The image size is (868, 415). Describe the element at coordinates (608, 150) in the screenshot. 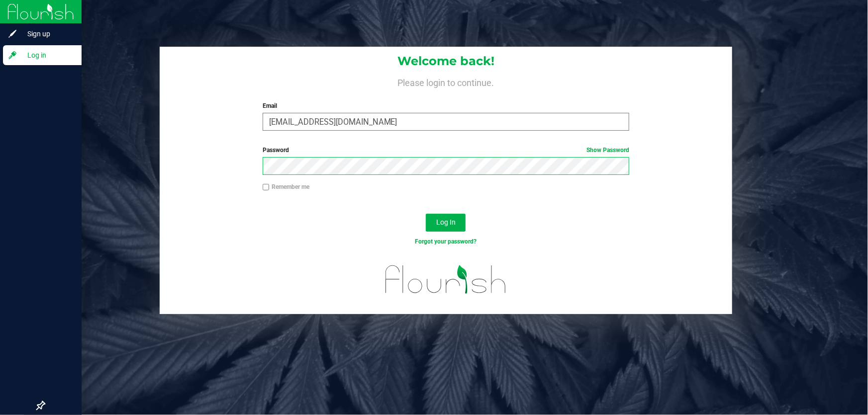

I see `a: Show Password` at that location.